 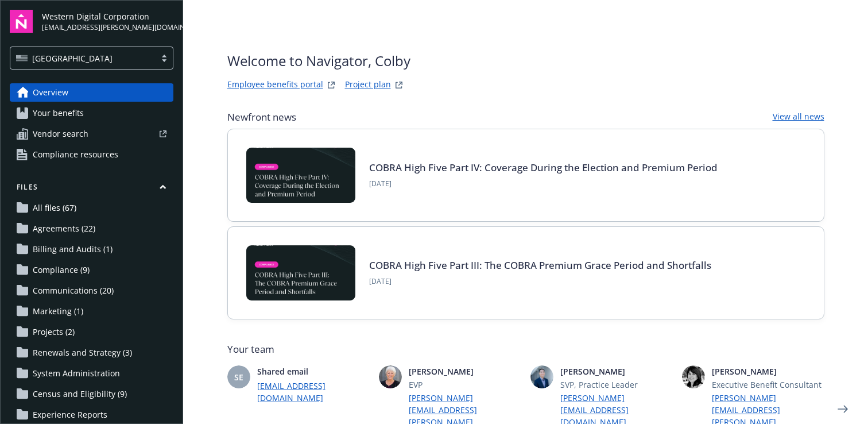 What do you see at coordinates (91, 93) in the screenshot?
I see `a: Overview` at bounding box center [91, 93].